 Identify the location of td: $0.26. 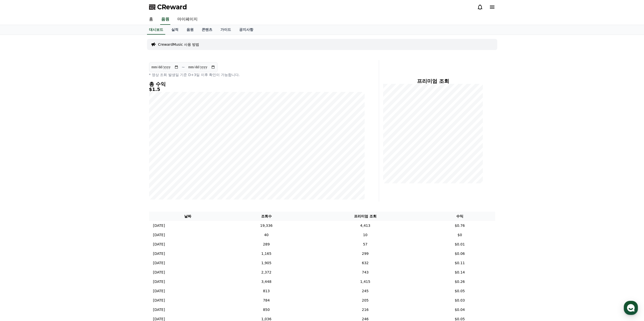
(459, 282).